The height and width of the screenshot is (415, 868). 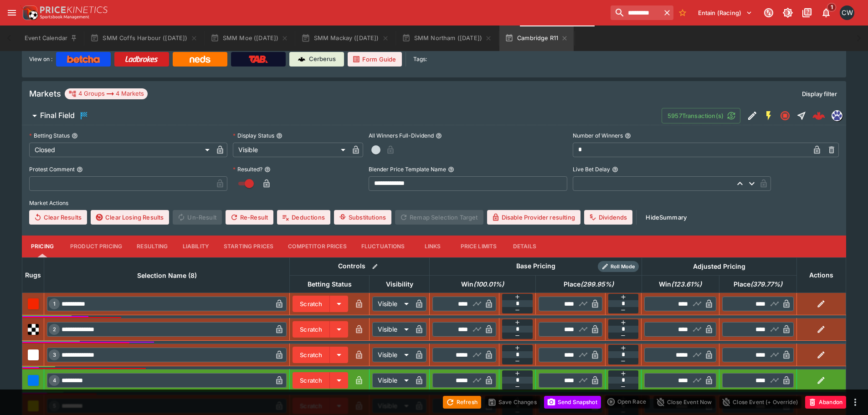 I want to click on img: Neds, so click(x=200, y=59).